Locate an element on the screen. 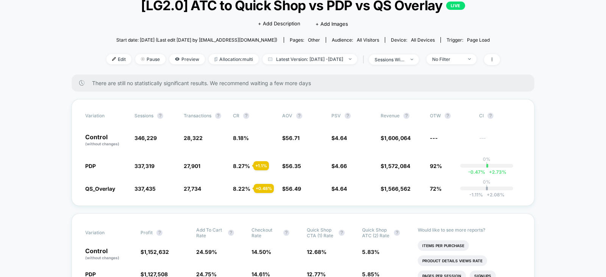  li: Product Details Views Rate is located at coordinates (452, 261).